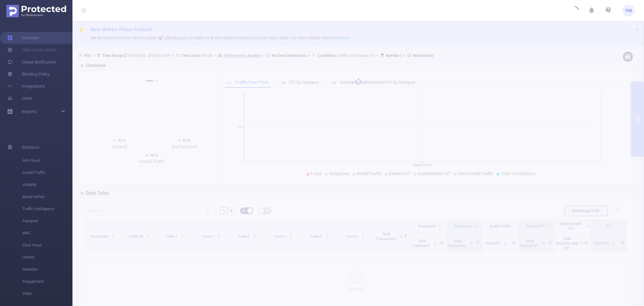 Image resolution: width=644 pixels, height=306 pixels. What do you see at coordinates (48, 173) in the screenshot?
I see `span: Invalid Traffic` at bounding box center [48, 173].